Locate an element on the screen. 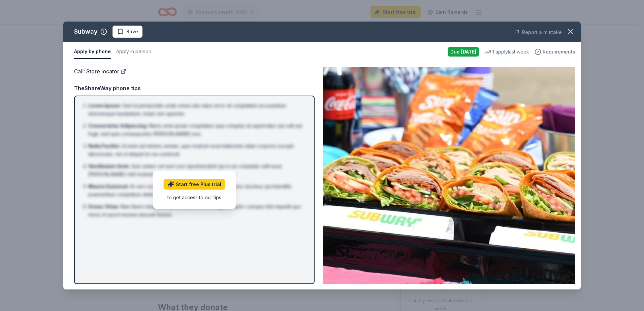 This screenshot has width=644, height=311. button: Save is located at coordinates (127, 32).